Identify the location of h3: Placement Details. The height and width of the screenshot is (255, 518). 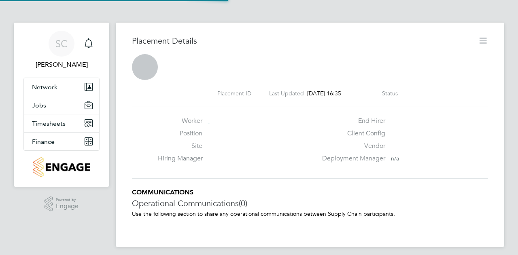
(302, 41).